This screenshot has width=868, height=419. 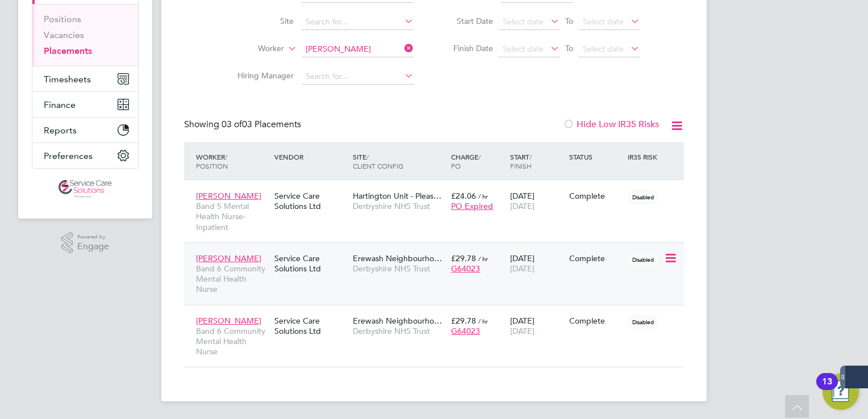 I want to click on div: Vendor, so click(x=310, y=157).